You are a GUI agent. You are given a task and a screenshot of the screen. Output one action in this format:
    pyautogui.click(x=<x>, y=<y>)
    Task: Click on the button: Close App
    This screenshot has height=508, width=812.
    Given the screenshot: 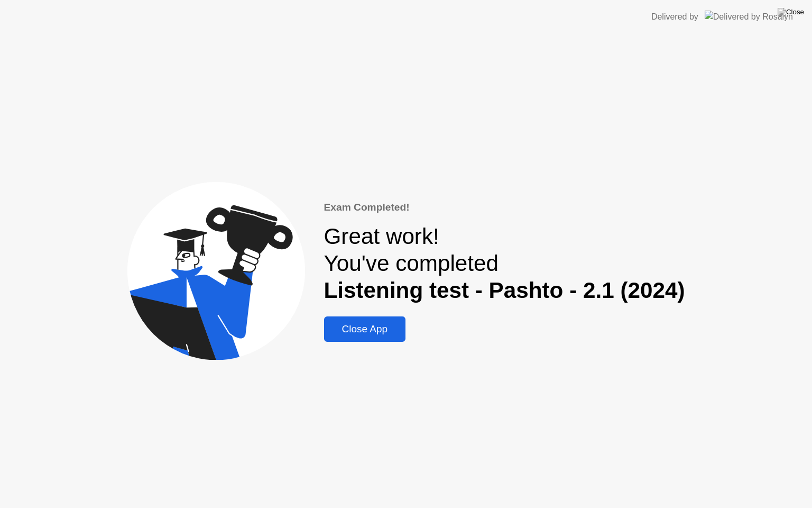 What is the action you would take?
    pyautogui.click(x=365, y=329)
    